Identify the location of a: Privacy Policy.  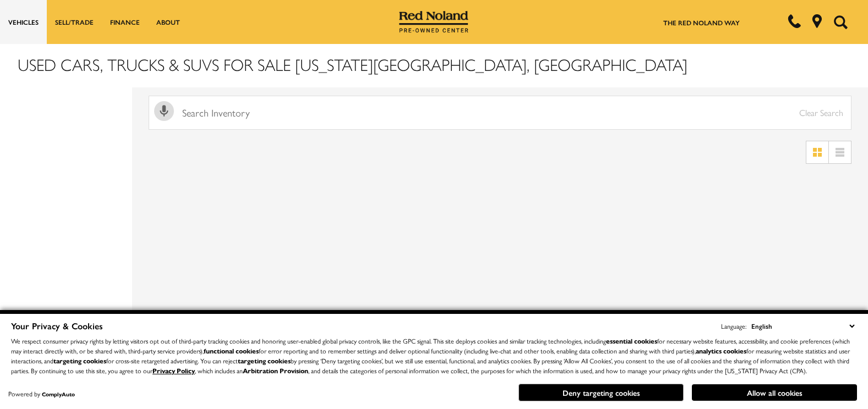
(173, 371).